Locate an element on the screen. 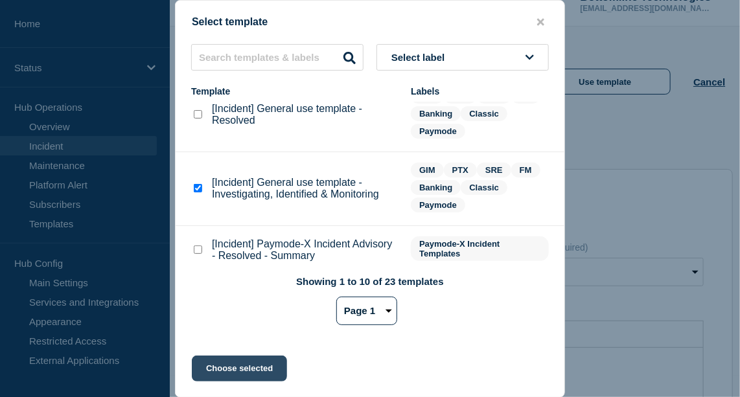 This screenshot has width=740, height=397. input: [Incident] Paymode-X Incident Advisory - Resolved - Summary checkbox is located at coordinates (198, 249).